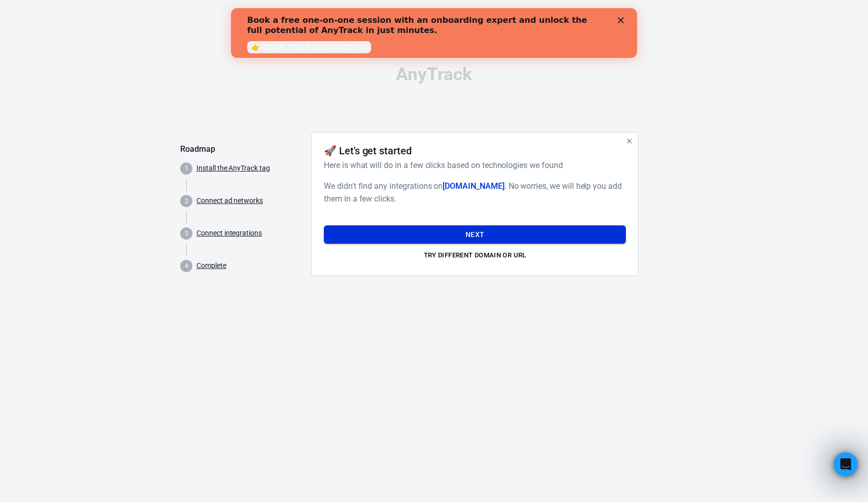 This screenshot has width=868, height=502. What do you see at coordinates (212, 265) in the screenshot?
I see `a: Complete` at bounding box center [212, 265].